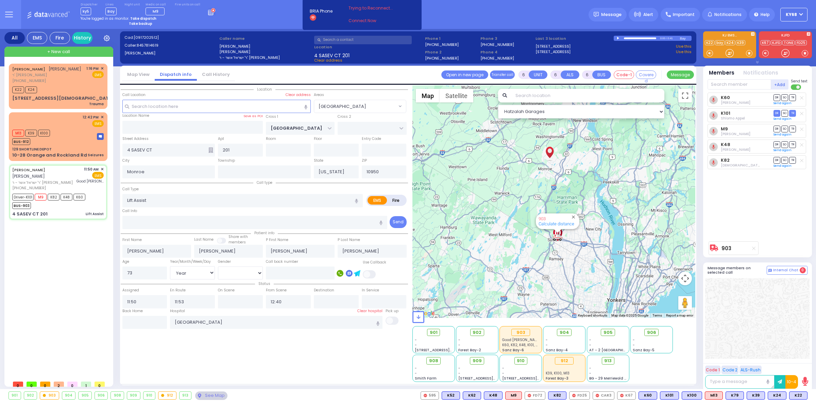 The image size is (816, 402). I want to click on span: Abraham Schwartz, so click(736, 134).